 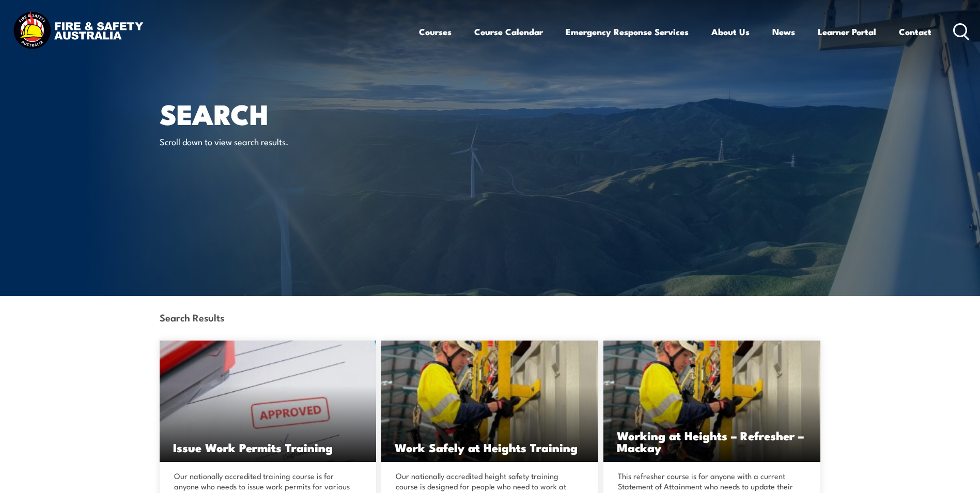 What do you see at coordinates (508, 31) in the screenshot?
I see `a: Course Calendar` at bounding box center [508, 31].